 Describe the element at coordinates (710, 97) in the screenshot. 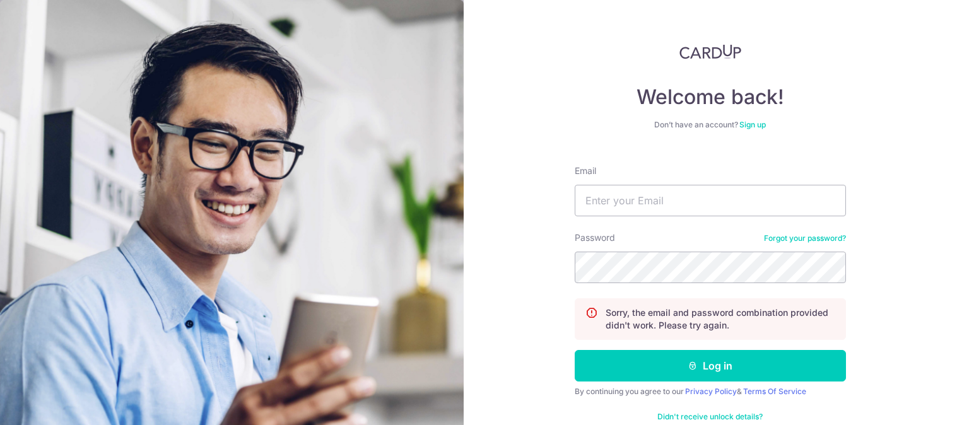

I see `h4: Welcome back!` at that location.